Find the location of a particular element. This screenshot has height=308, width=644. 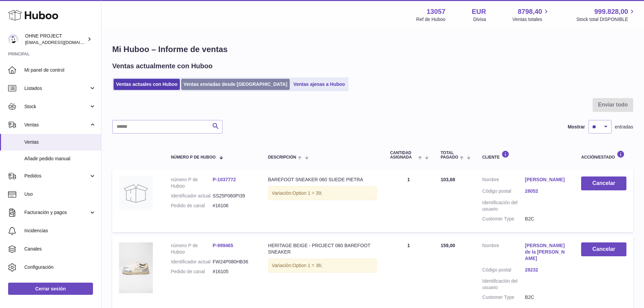

a: 8798,40 Ventas totales is located at coordinates (531, 15).